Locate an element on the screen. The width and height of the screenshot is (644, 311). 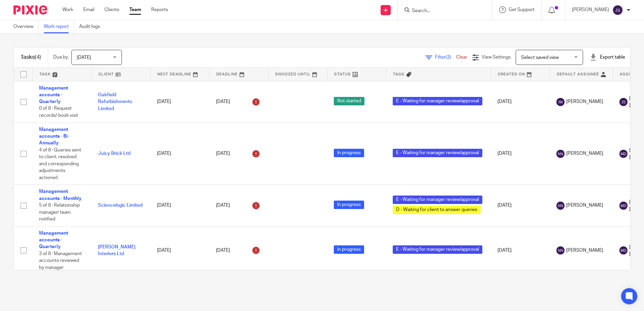
div: Export table is located at coordinates (607, 57).